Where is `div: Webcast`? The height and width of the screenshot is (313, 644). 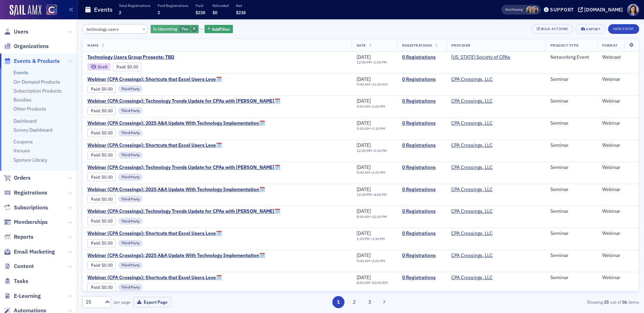 div: Webcast is located at coordinates (618, 57).